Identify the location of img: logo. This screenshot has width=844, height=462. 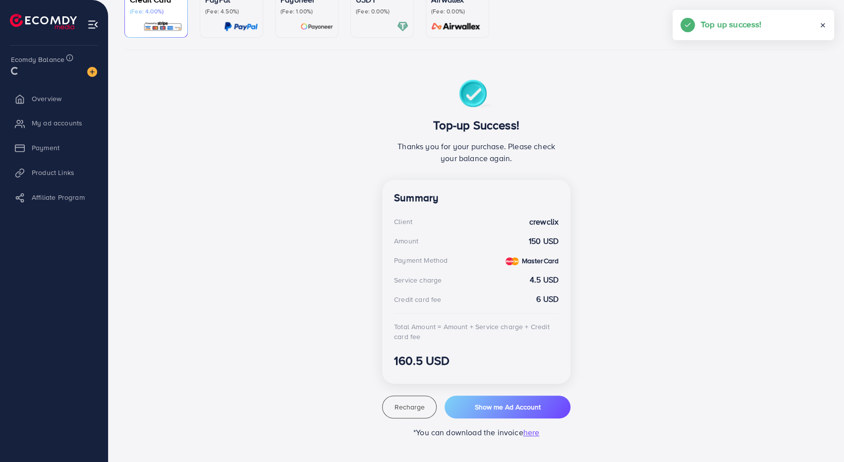
(43, 21).